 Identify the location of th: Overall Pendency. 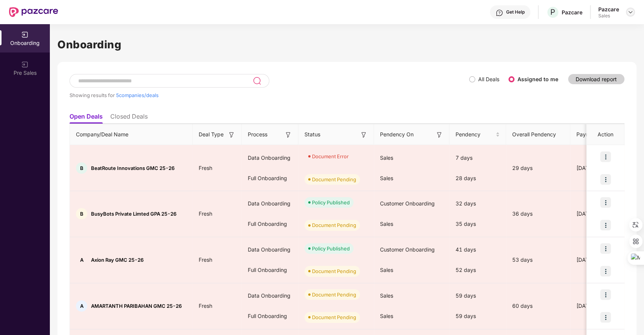
(538, 135).